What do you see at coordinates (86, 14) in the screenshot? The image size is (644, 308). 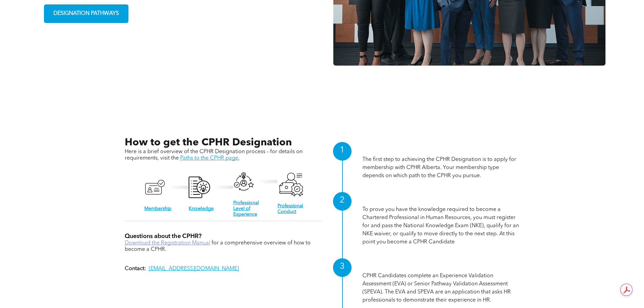 I see `a: DESIGNATION PATHWAYS` at bounding box center [86, 14].